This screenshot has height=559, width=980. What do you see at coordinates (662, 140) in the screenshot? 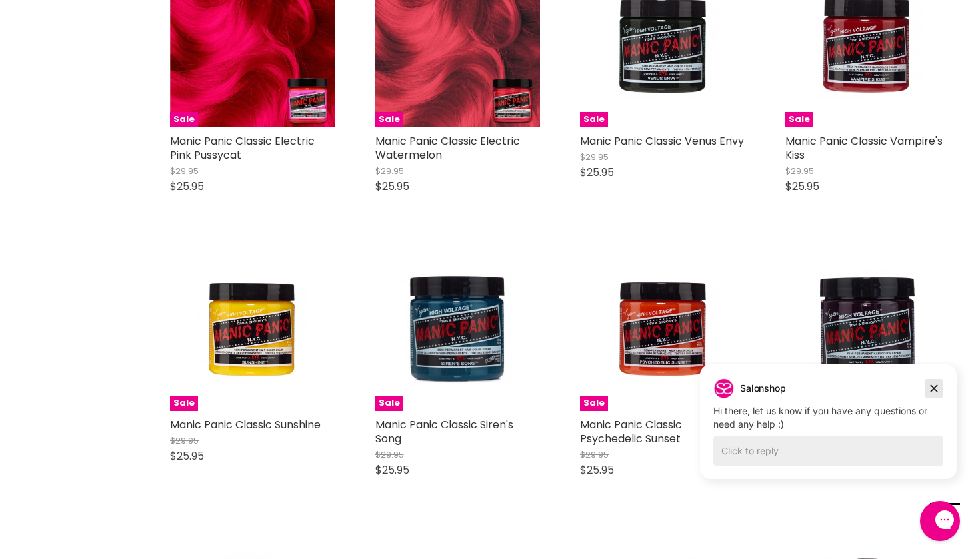
I see `a: Manic Panic Classic Venus Envy` at bounding box center [662, 140].